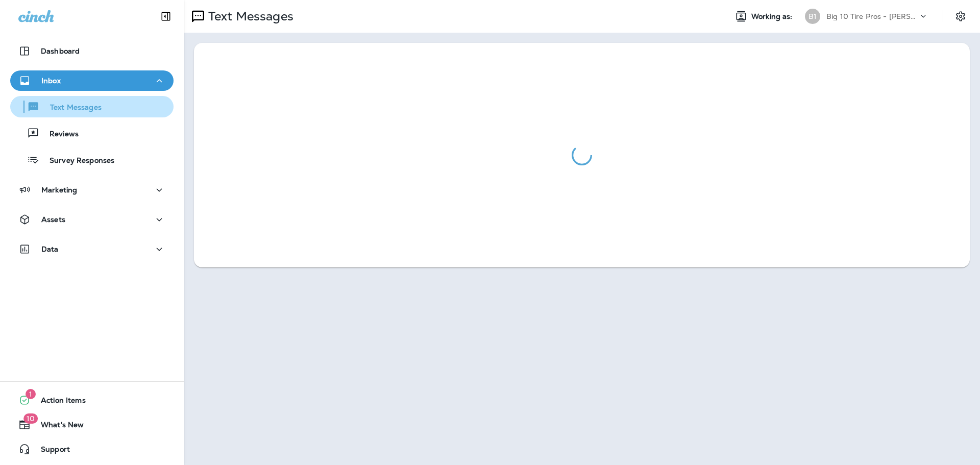 The width and height of the screenshot is (980, 465). What do you see at coordinates (92, 425) in the screenshot?
I see `button: 10What's New` at bounding box center [92, 425].